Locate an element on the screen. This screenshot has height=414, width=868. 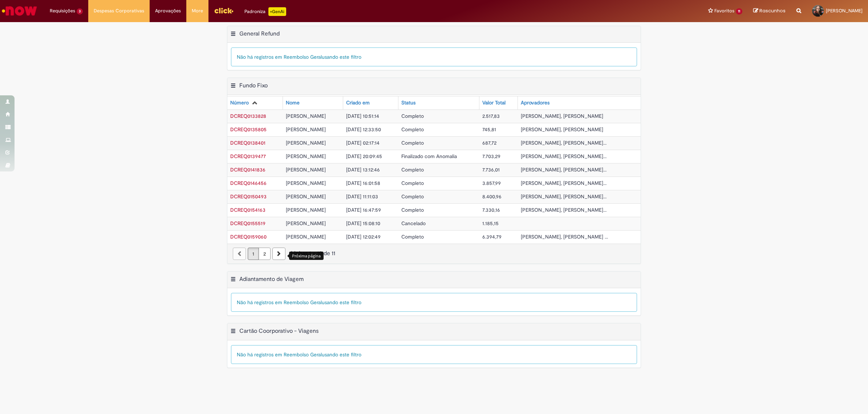
span: 7.736,01 is located at coordinates (491, 170).